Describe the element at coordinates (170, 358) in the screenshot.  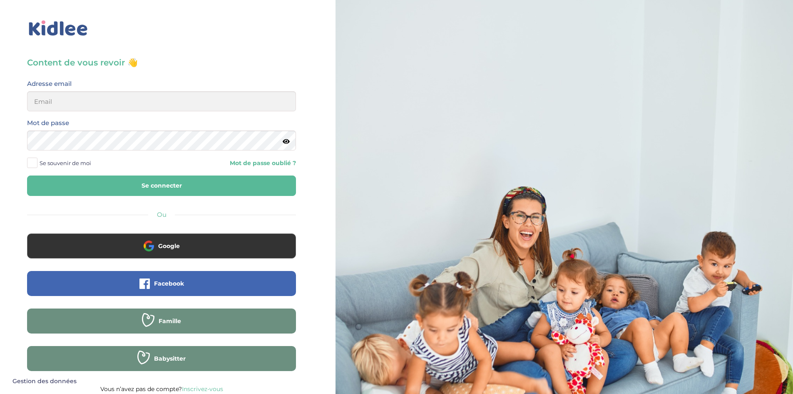
I see `span: Babysitter` at that location.